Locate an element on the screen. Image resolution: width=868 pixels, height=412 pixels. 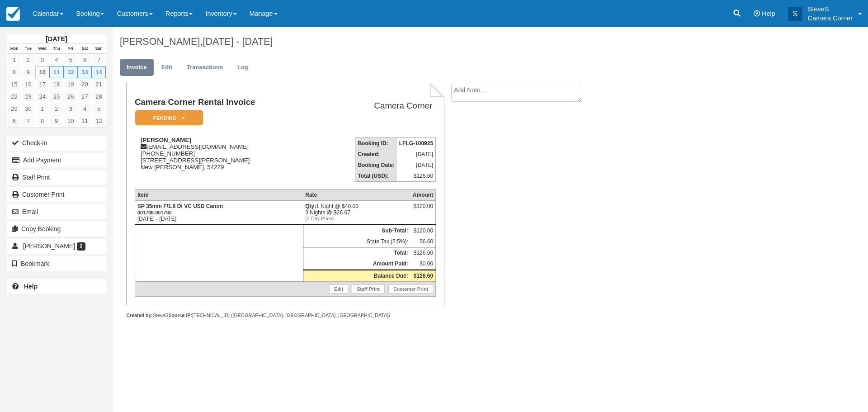
a: 23 is located at coordinates (28, 96).